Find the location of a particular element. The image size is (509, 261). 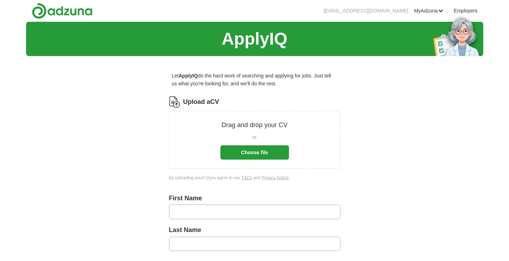

img: Adzuna logo is located at coordinates (62, 11).